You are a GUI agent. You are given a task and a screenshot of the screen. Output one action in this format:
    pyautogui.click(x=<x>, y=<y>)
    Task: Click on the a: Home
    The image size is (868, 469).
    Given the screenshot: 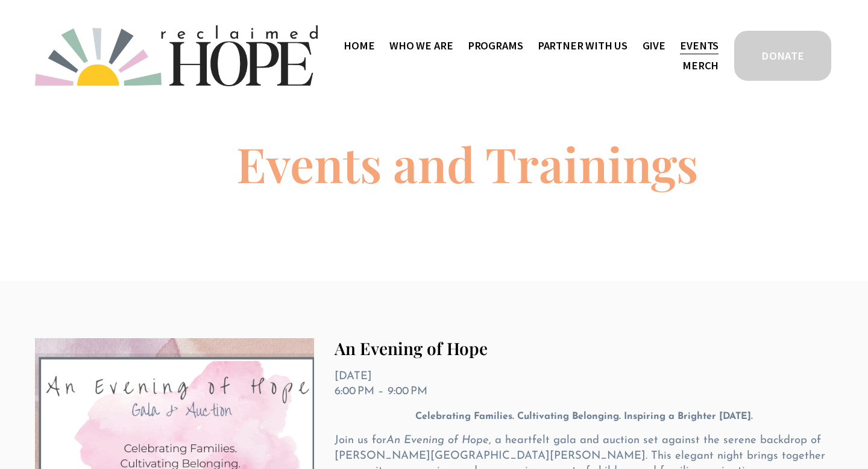 What is the action you would take?
    pyautogui.click(x=359, y=45)
    